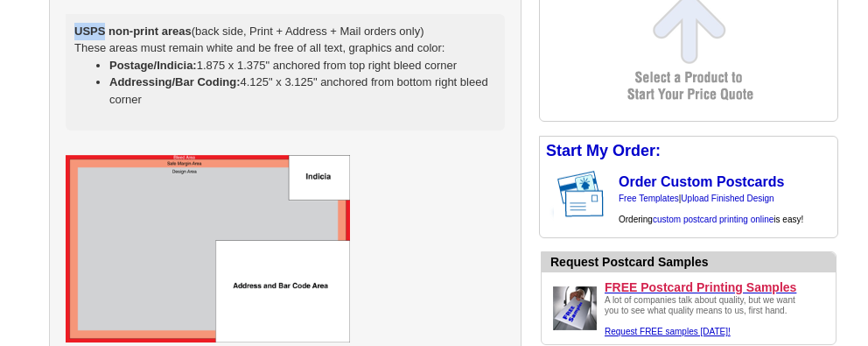  What do you see at coordinates (303, 65) in the screenshot?
I see `li: 1.875 x 1.375" anchored from top right bleed corner` at bounding box center [303, 65].